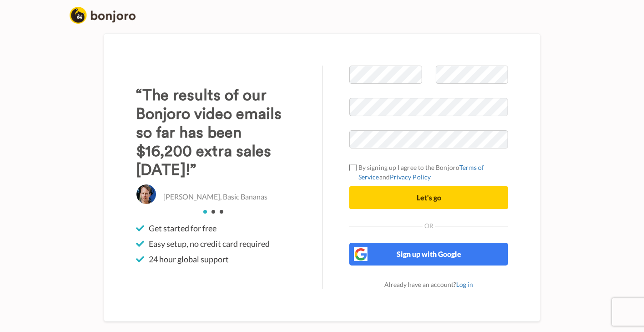 Image resolution: width=644 pixels, height=332 pixels. Describe the element at coordinates (353, 167) in the screenshot. I see `input: By signing up I agree to the BonjoroTerms of ServiceandPrivacy Policy` at that location.